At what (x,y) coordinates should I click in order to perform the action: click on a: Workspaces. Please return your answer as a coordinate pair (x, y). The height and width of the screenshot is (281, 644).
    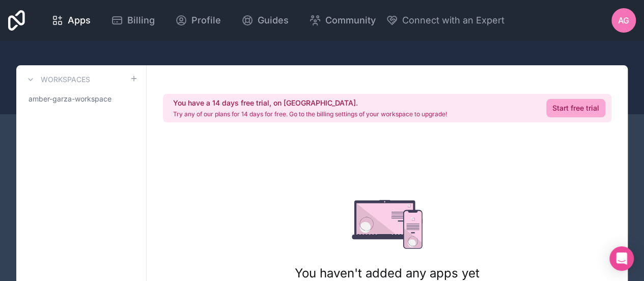
    Looking at the image, I should click on (57, 80).